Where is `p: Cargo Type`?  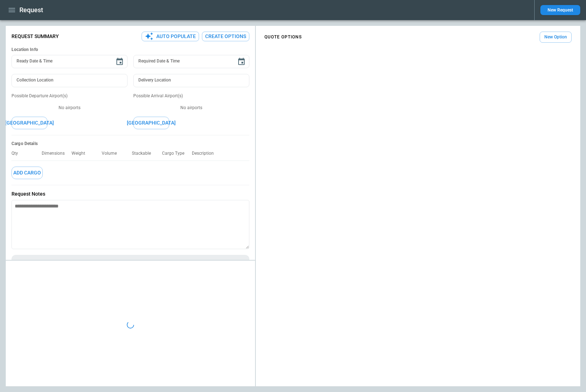 p: Cargo Type is located at coordinates (176, 153).